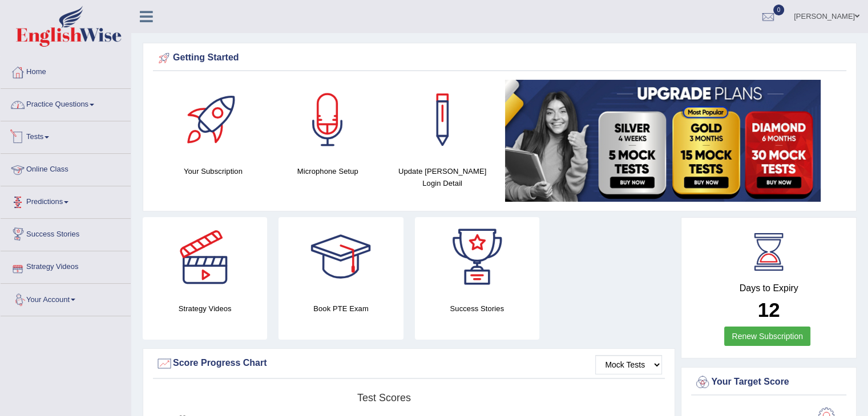 The height and width of the screenshot is (416, 868). I want to click on a: Strategy Videos, so click(65, 266).